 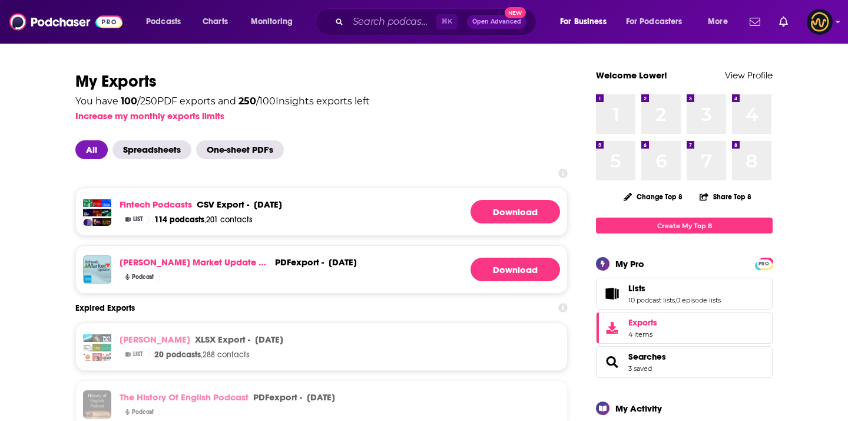 I want to click on span: Logged in as LowerStreet, so click(x=820, y=22).